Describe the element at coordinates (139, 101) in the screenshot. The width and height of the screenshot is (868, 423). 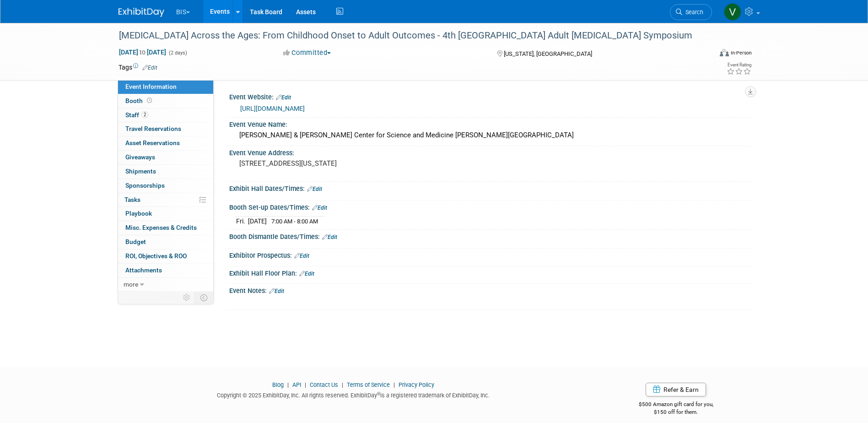
I see `span: Booth` at that location.